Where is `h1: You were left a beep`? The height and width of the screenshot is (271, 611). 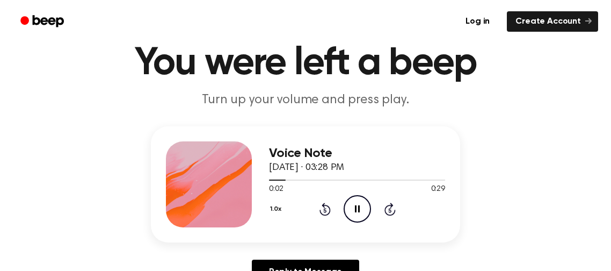 h1: You were left a beep is located at coordinates (306, 63).